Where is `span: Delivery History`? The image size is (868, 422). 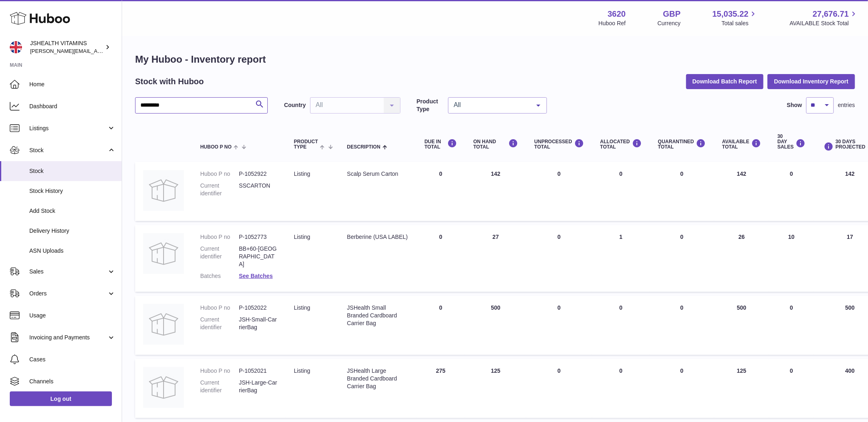
span: Delivery History is located at coordinates (73, 230).